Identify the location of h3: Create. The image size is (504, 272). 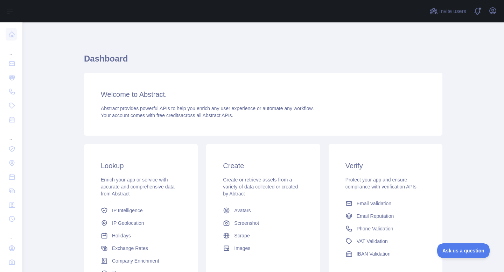
(263, 166).